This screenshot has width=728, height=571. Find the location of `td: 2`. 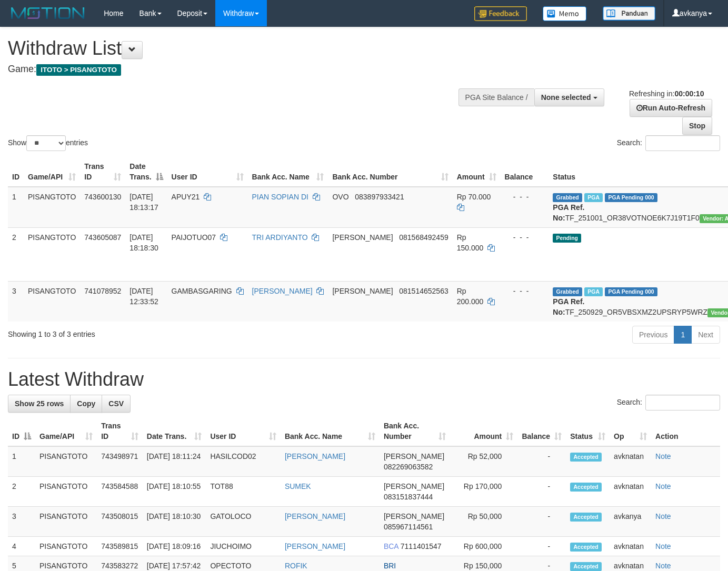

td: 2 is located at coordinates (21, 491).